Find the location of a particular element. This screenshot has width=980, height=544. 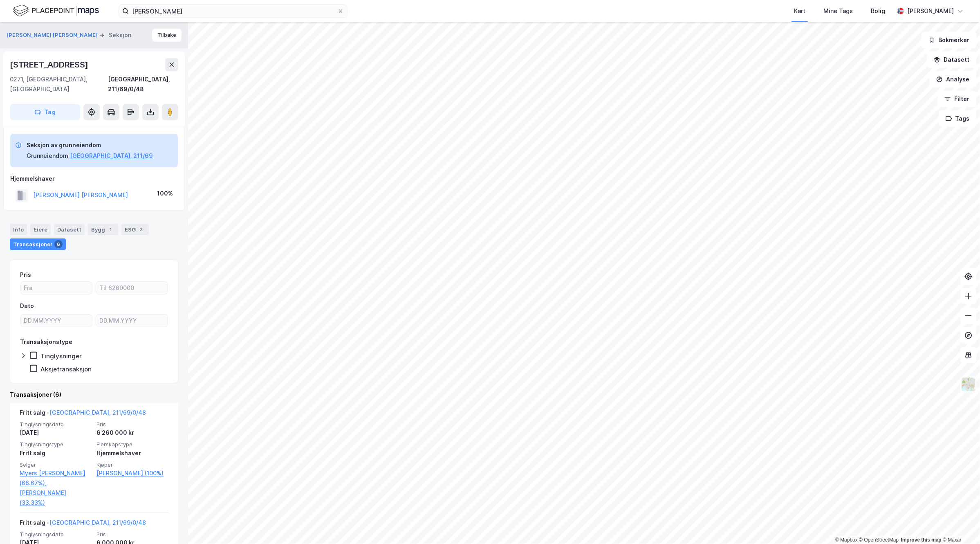

img: Z is located at coordinates (969, 385).